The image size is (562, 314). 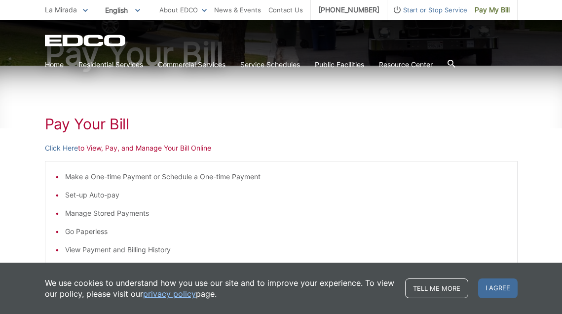 What do you see at coordinates (286, 250) in the screenshot?
I see `li: View Payment and Billing History` at bounding box center [286, 250].